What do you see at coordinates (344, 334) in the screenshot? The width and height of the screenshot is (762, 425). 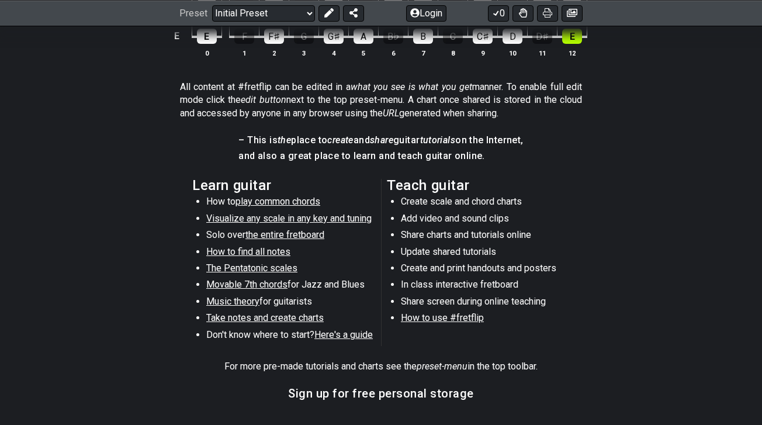 I see `span: Here's a guide` at bounding box center [344, 334].